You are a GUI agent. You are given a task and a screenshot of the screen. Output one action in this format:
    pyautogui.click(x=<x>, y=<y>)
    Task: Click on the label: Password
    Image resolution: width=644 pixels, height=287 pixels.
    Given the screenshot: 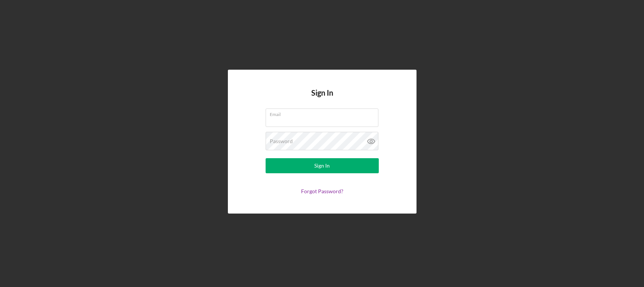 What is the action you would take?
    pyautogui.click(x=281, y=141)
    